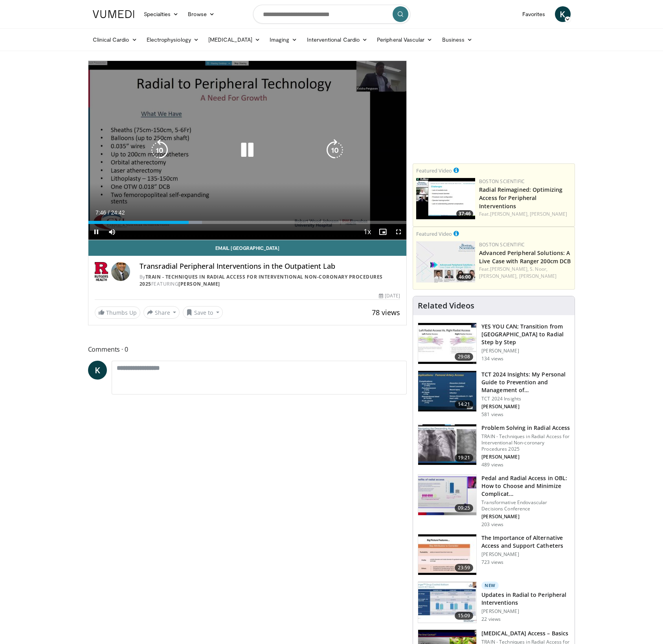 This screenshot has height=644, width=663. What do you see at coordinates (493, 415) in the screenshot?
I see `p: 581 views` at bounding box center [493, 415].